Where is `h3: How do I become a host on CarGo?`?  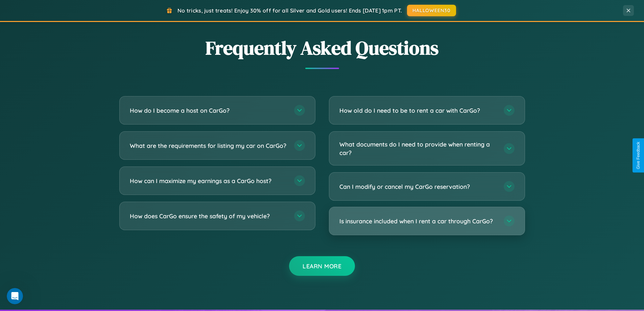
h3: How do I become a host on CarGo? is located at coordinates (208, 110).